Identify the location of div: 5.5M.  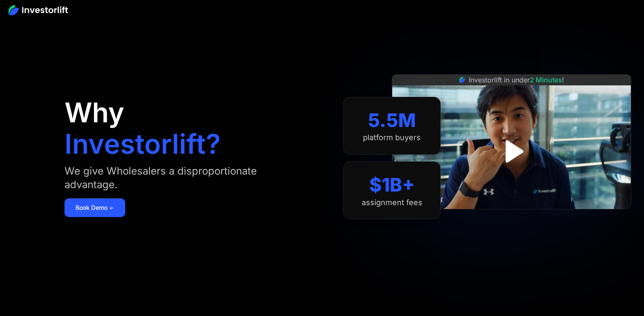
(392, 120).